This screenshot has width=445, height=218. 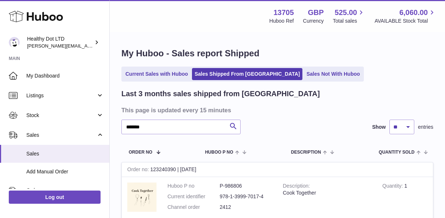 What do you see at coordinates (284, 12) in the screenshot?
I see `strong: 13705` at bounding box center [284, 12].